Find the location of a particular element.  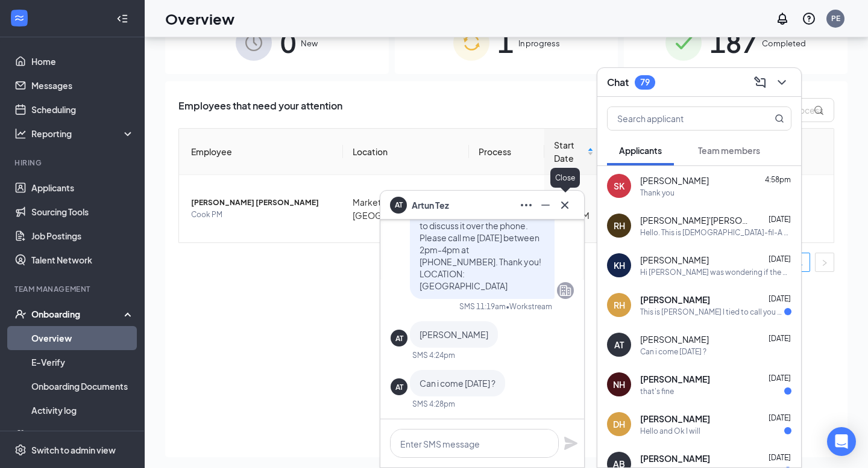

a: Sourcing Tools is located at coordinates (83, 212).